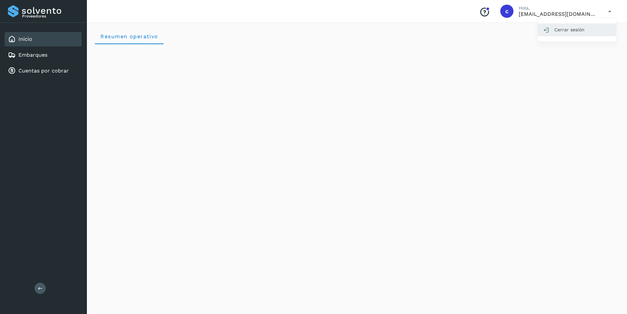 The height and width of the screenshot is (314, 627). I want to click on p: Proveedores, so click(50, 16).